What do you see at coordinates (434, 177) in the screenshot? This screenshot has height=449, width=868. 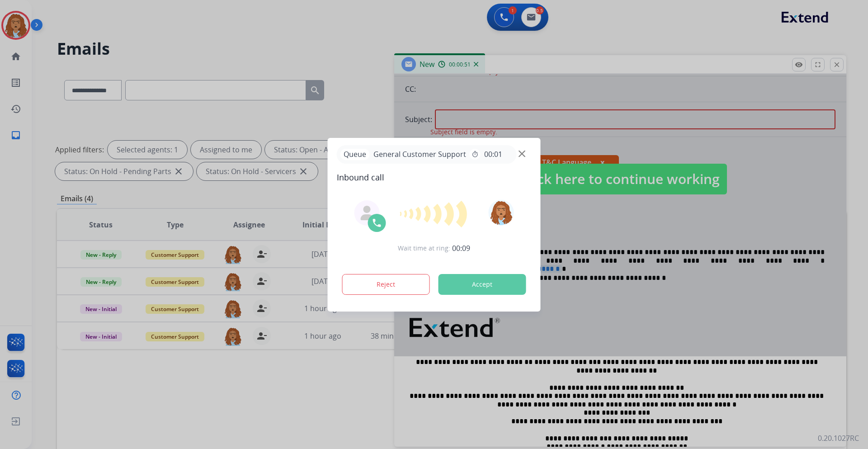 I see `span: Inbound call` at bounding box center [434, 177].